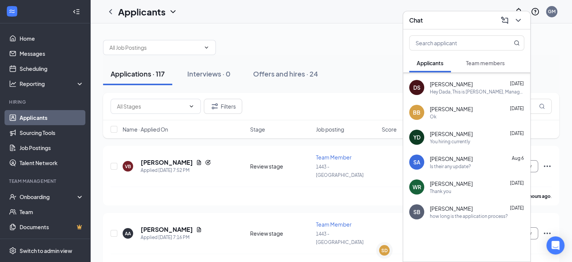 Image resolution: width=572 pixels, height=262 pixels. Describe the element at coordinates (417, 162) in the screenshot. I see `div: SA` at that location.